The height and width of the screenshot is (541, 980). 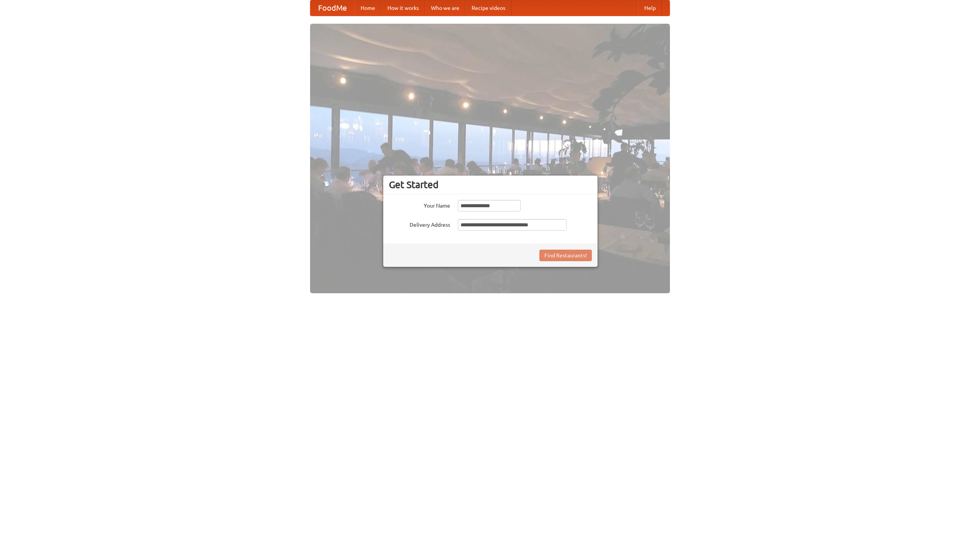 I want to click on a: Home, so click(x=368, y=8).